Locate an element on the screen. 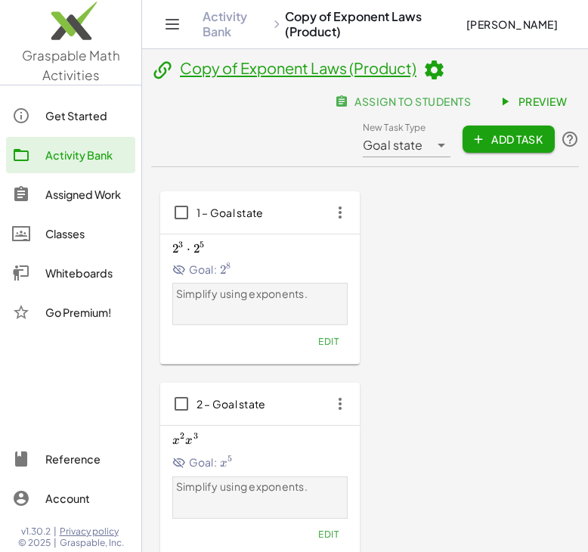 The image size is (588, 552). button: Toggle navigation is located at coordinates (172, 24).